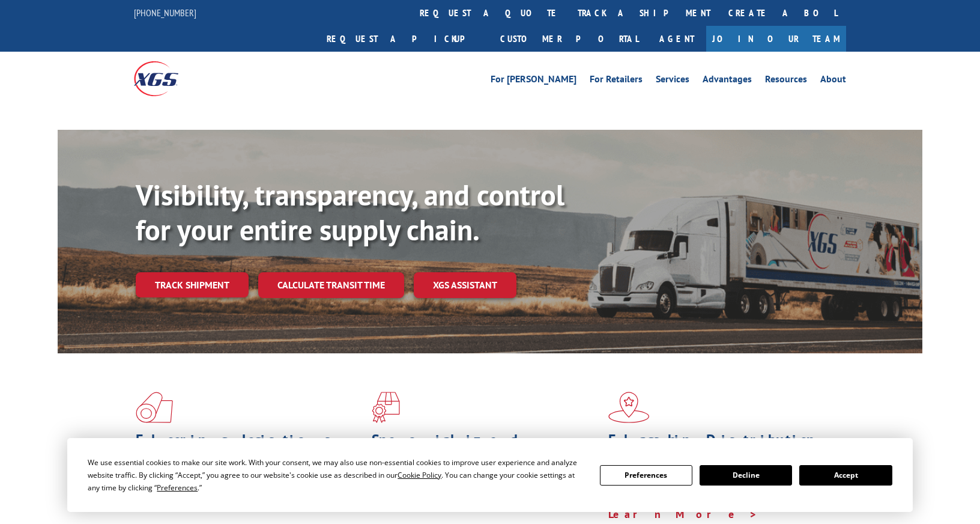 Image resolution: width=980 pixels, height=524 pixels. Describe the element at coordinates (683, 514) in the screenshot. I see `a: Learn More >` at that location.